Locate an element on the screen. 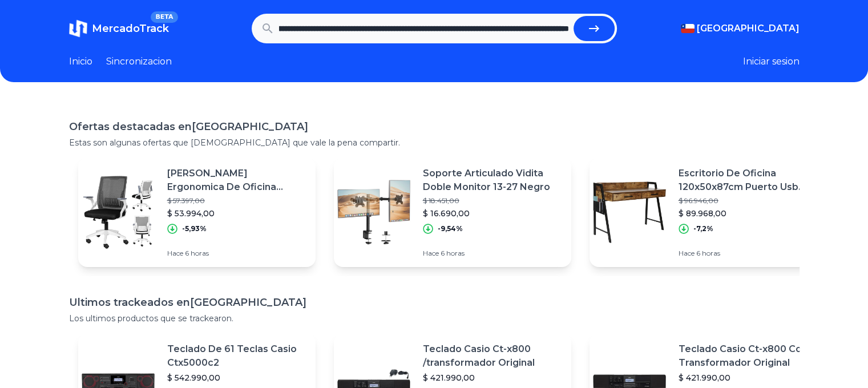 Image resolution: width=868 pixels, height=388 pixels. p: Teclado De 61 Teclas Casio Ctx5000c2 is located at coordinates (237, 356).